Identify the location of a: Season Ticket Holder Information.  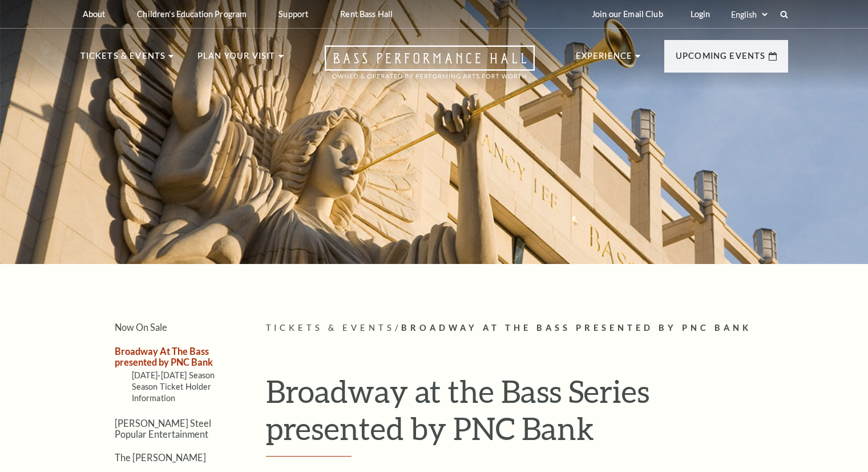
(172, 392).